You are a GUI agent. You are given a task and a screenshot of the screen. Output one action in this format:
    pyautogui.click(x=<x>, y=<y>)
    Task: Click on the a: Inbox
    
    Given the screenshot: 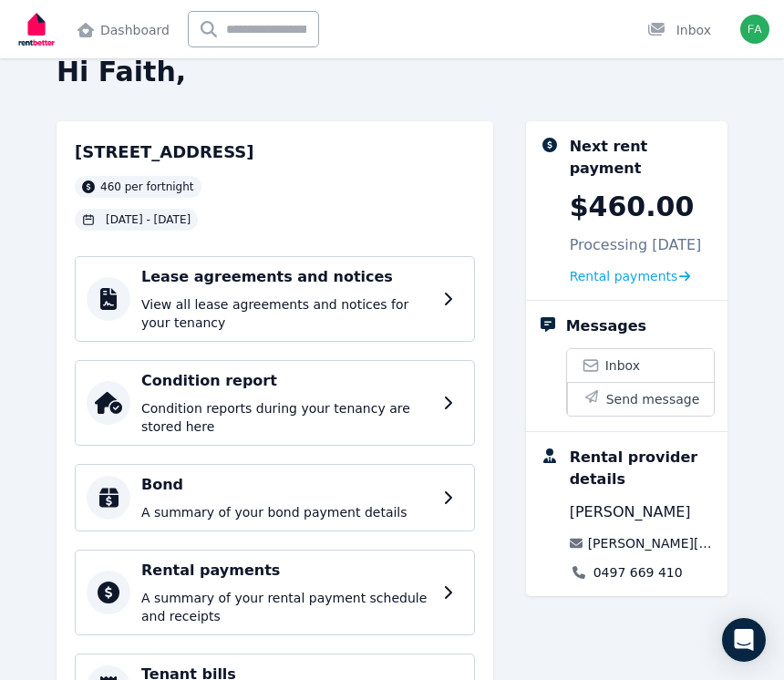 What is the action you would take?
    pyautogui.click(x=641, y=366)
    